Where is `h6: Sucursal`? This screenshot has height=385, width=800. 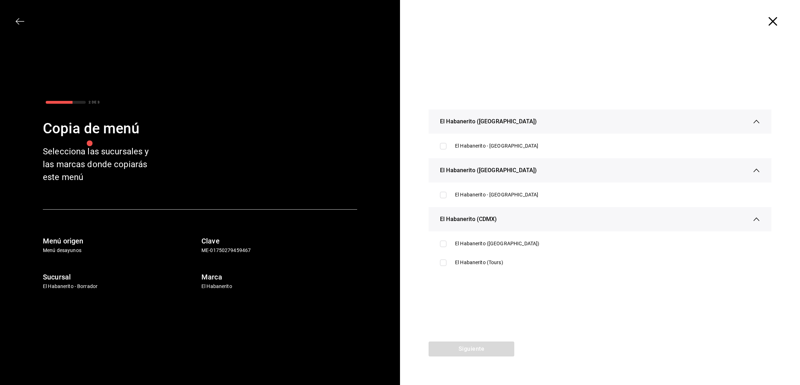 h6: Sucursal is located at coordinates (121, 277).